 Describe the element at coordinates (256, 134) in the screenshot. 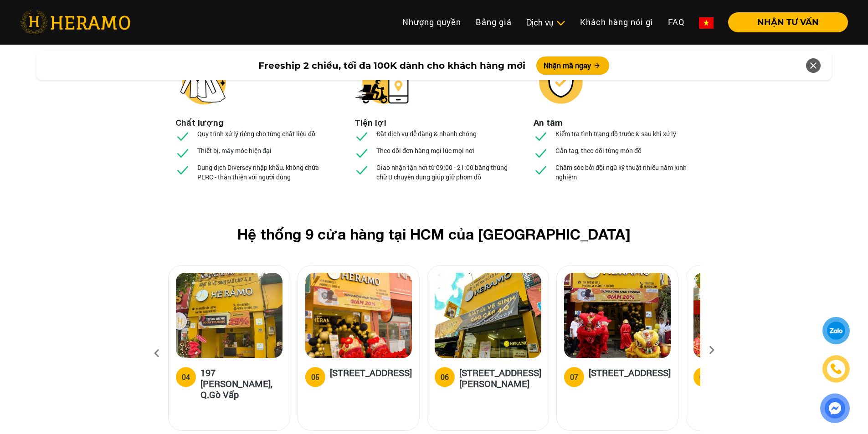

I see `p: Quy trình xử lý riêng cho từng chất liệu đồ` at that location.